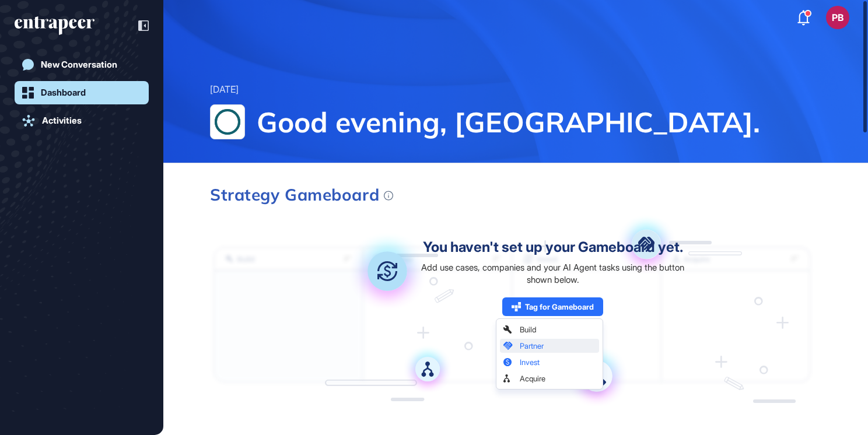 This screenshot has height=435, width=868. I want to click on div: You haven't set up your Gameboard yet., so click(553, 247).